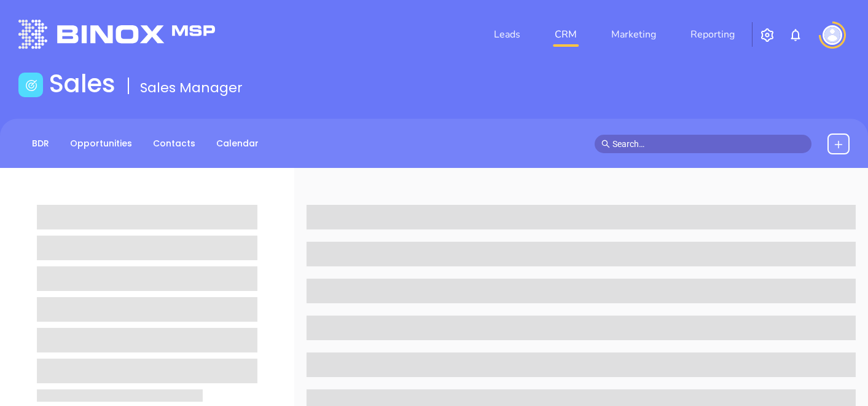  What do you see at coordinates (507, 34) in the screenshot?
I see `a: Leads` at bounding box center [507, 34].